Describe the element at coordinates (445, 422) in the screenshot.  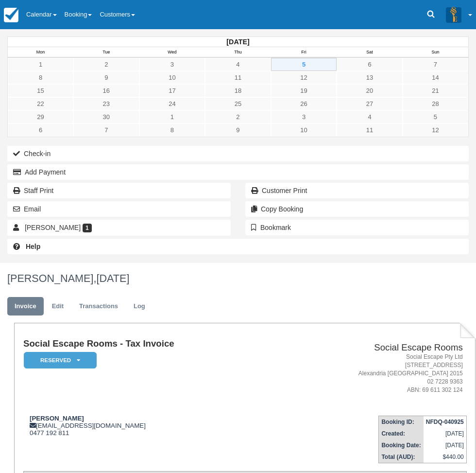
I see `strong: NFDQ-040925` at that location.